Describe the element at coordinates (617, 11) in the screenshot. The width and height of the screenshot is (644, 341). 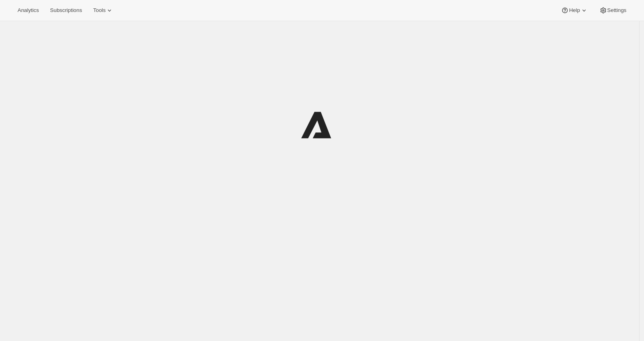
I see `span: Settings` at that location.